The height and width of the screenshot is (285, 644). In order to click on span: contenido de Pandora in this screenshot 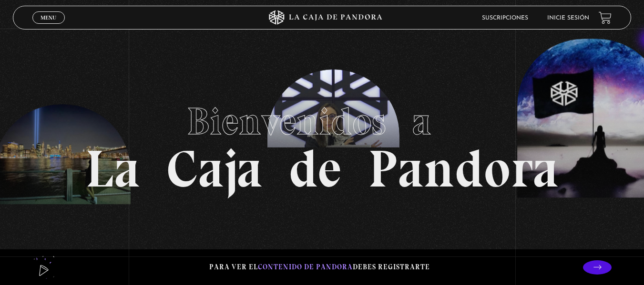, I will do `click(305, 267)`.